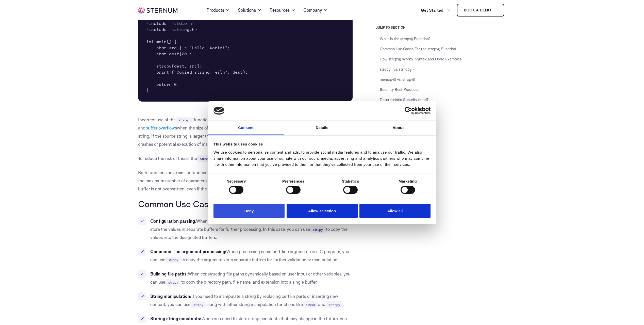 The width and height of the screenshot is (644, 325). What do you see at coordinates (395, 211) in the screenshot?
I see `button: Allow all` at bounding box center [395, 211].